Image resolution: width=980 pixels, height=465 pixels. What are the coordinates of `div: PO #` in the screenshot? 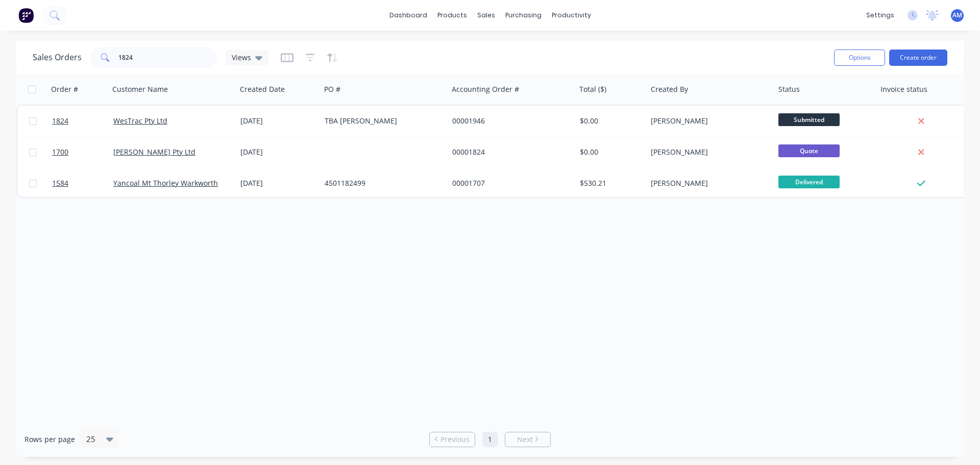 It's located at (332, 89).